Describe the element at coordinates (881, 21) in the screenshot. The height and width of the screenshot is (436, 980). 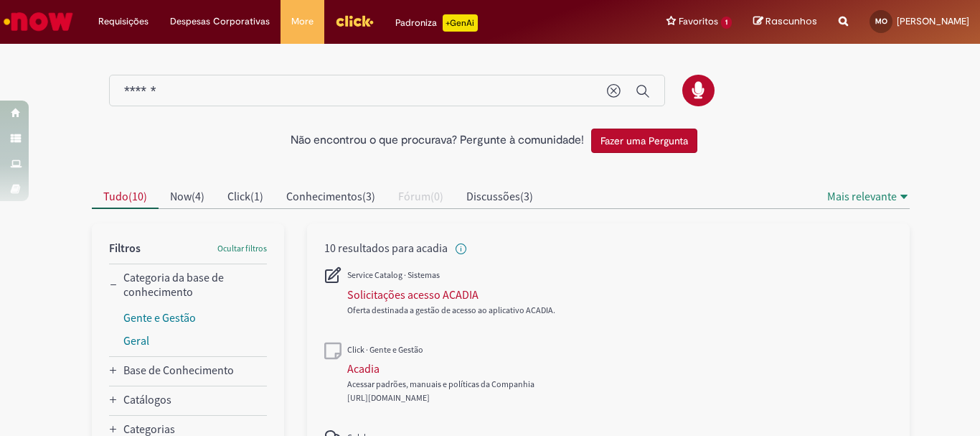
I see `span: MO` at that location.